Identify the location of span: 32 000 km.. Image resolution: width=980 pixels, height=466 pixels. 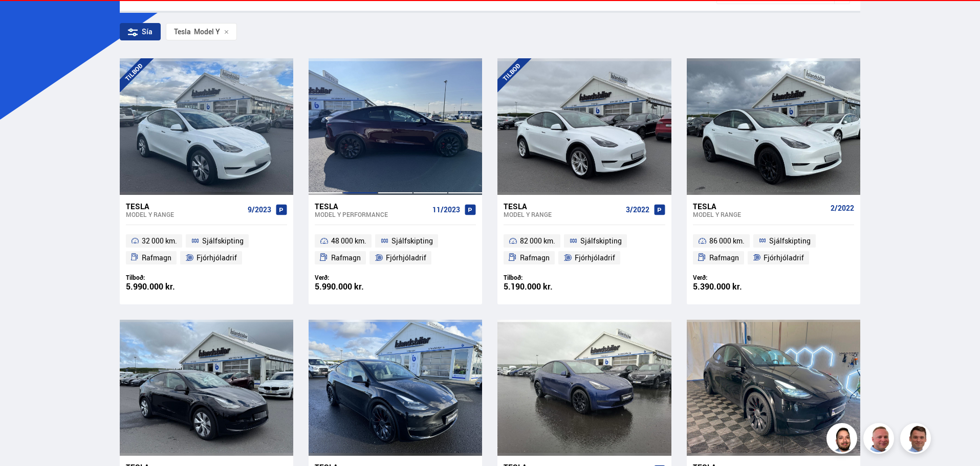
(160, 241).